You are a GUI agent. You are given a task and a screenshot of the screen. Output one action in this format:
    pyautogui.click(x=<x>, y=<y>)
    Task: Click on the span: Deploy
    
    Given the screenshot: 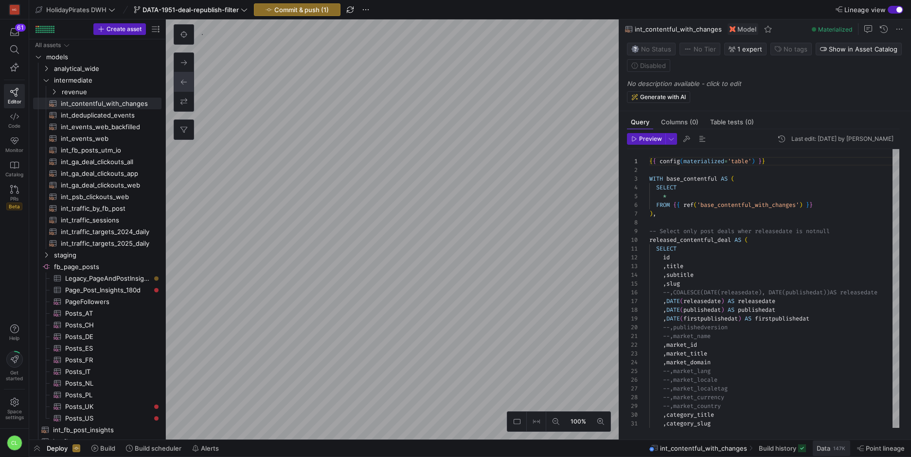 What is the action you would take?
    pyautogui.click(x=57, y=449)
    